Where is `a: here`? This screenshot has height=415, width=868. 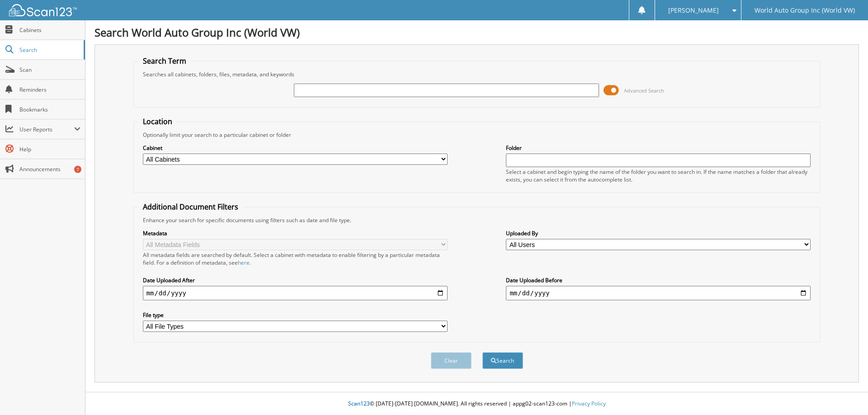 a: here is located at coordinates (244, 262).